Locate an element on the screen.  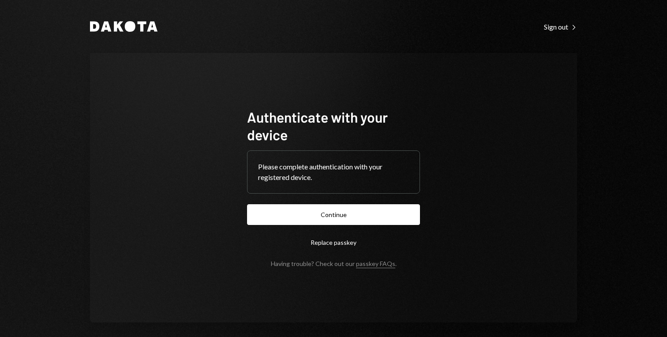
button: Replace passkey is located at coordinates (334, 242).